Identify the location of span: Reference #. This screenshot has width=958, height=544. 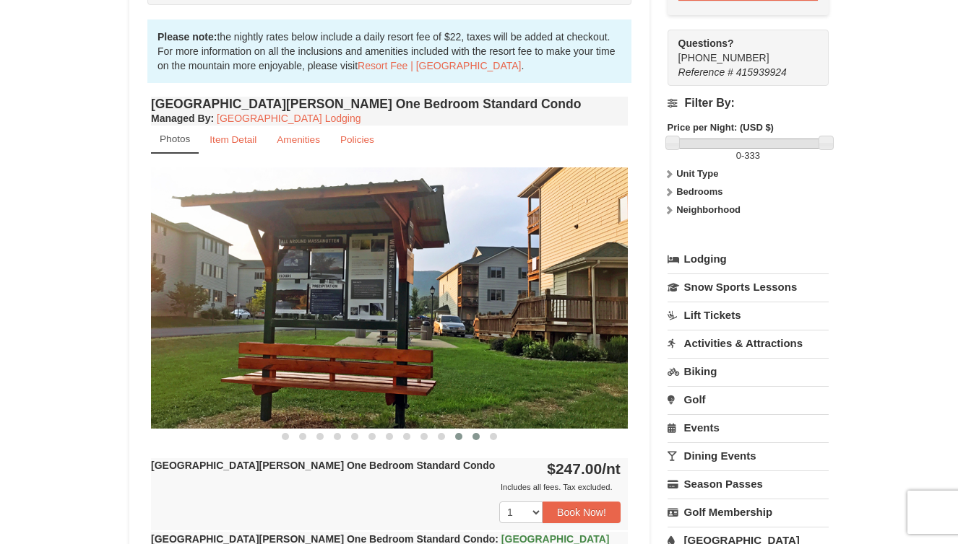
(706, 72).